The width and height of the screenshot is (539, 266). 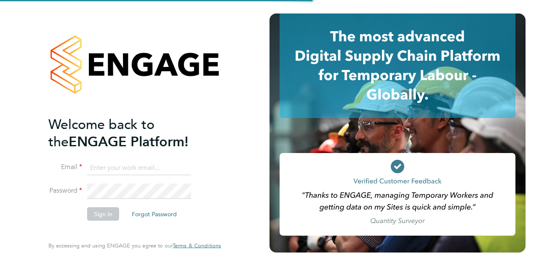 What do you see at coordinates (65, 167) in the screenshot?
I see `label: Email` at bounding box center [65, 167].